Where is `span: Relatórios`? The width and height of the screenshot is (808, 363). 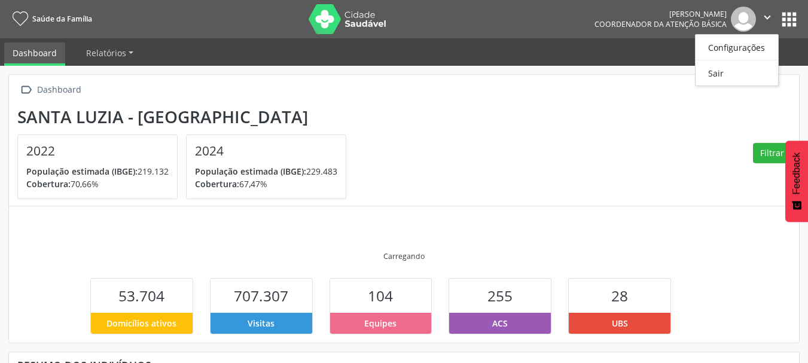 span: Relatórios is located at coordinates (106, 53).